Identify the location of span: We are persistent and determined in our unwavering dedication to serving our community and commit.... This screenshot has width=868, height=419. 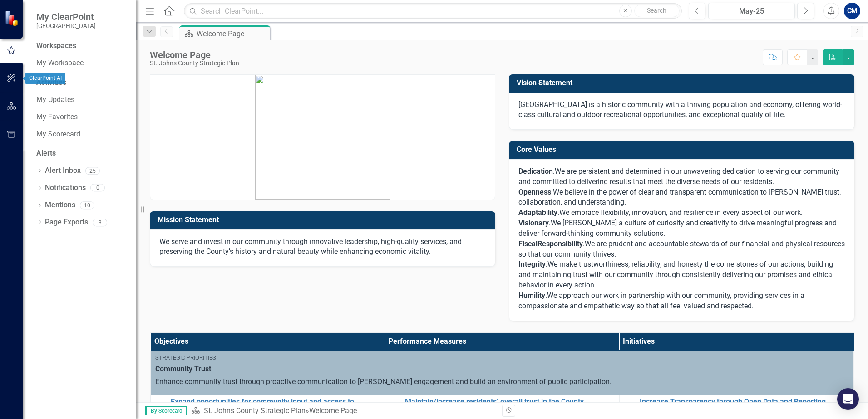
(679, 176).